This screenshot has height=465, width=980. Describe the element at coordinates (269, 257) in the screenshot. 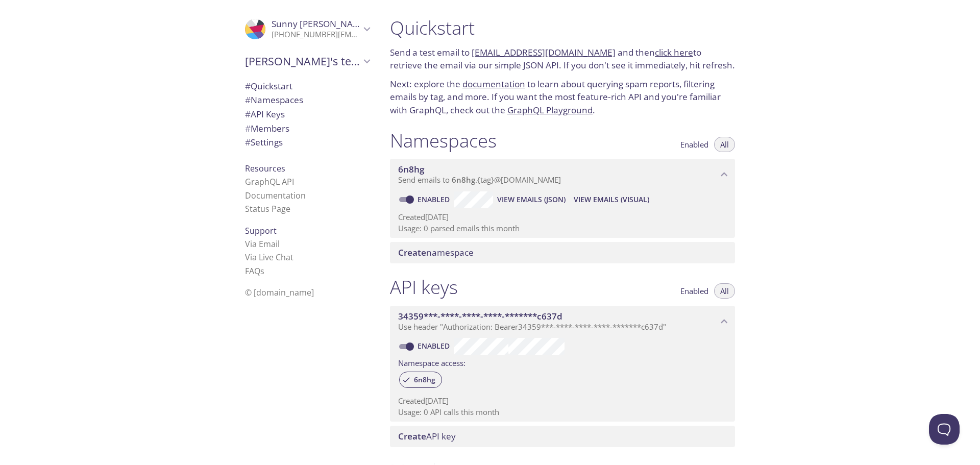

I see `a: Via Live Chat` at that location.